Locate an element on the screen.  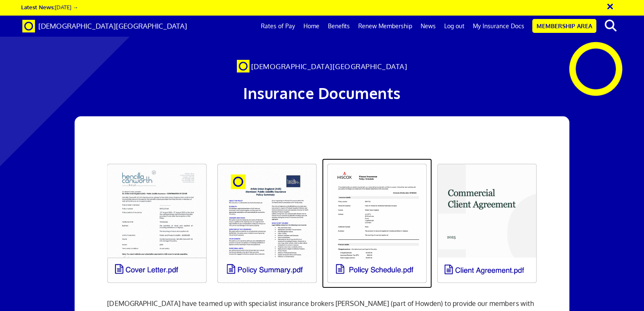
a: Membership Area is located at coordinates (564, 26).